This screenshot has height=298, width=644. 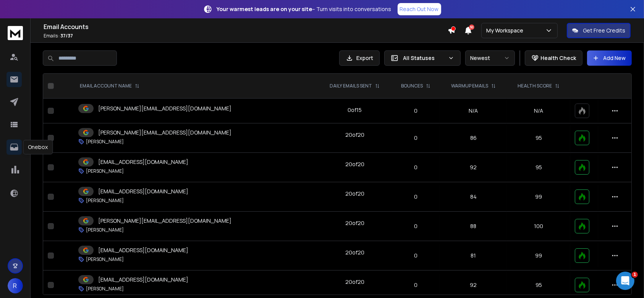 I want to click on button: Newest, so click(x=490, y=58).